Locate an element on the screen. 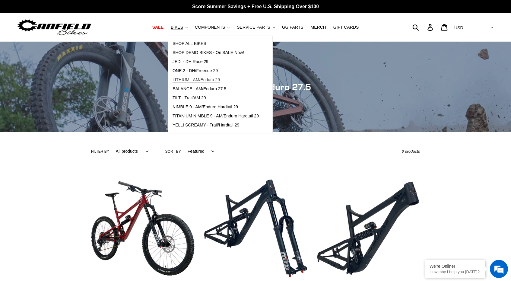 Image resolution: width=511 pixels, height=281 pixels. span: SHOP ALL BIKES is located at coordinates (190, 43).